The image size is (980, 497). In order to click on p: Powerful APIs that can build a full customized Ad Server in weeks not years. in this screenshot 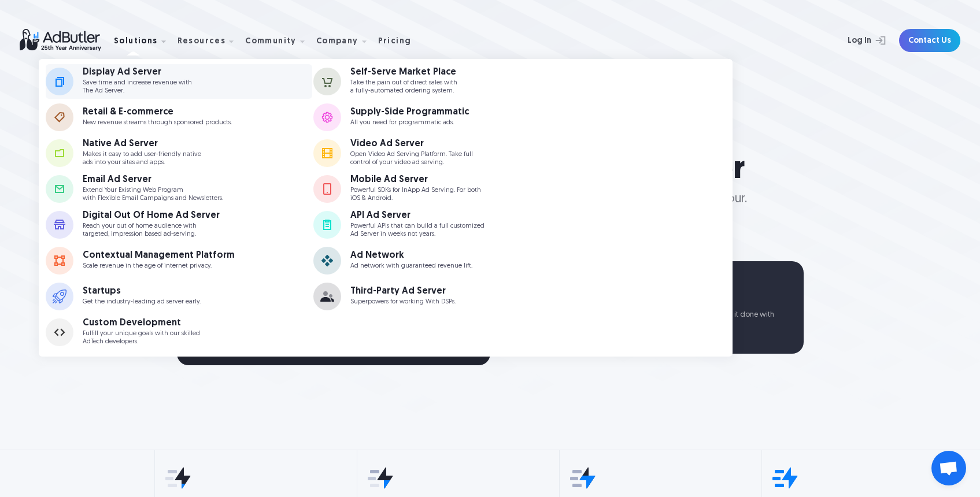, I will do `click(417, 230)`.